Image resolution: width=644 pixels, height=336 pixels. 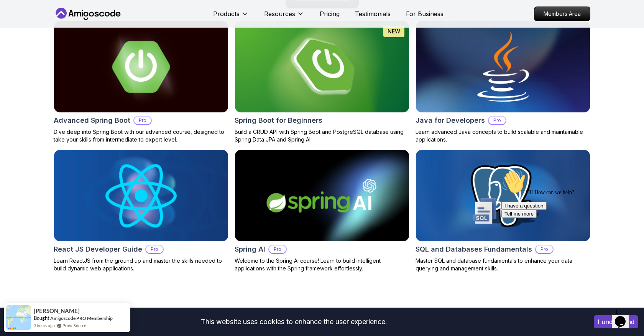 I want to click on p: For Business, so click(x=425, y=14).